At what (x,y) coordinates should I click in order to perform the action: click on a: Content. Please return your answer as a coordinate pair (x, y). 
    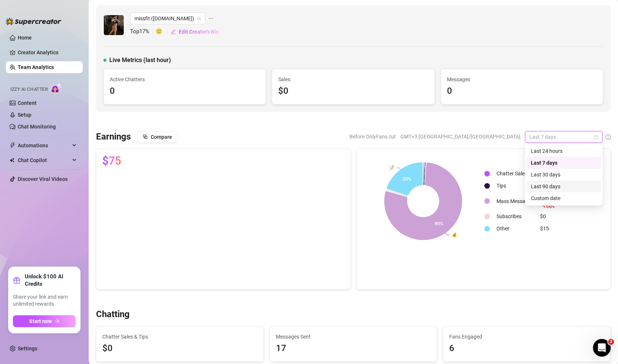
    Looking at the image, I should click on (27, 103).